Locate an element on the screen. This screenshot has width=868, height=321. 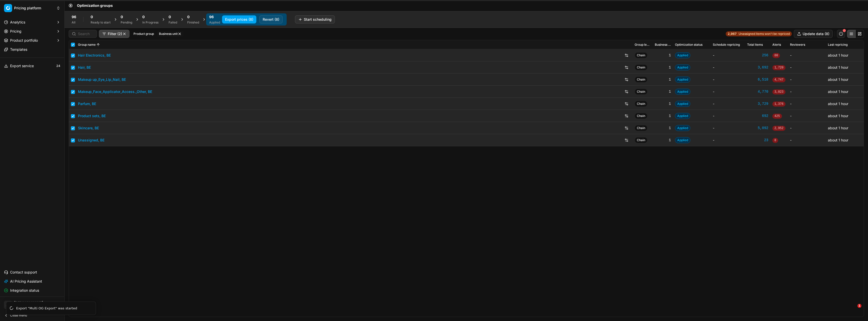
a: Product sets, BE is located at coordinates (92, 116).